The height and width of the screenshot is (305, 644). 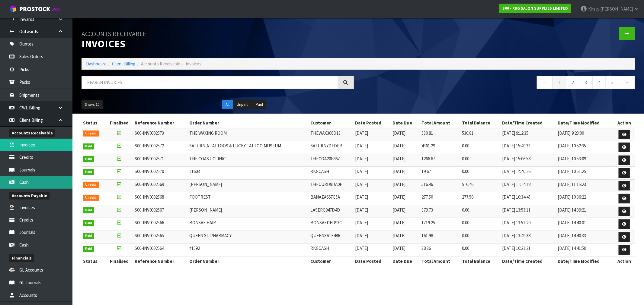 I want to click on td: #1603, so click(x=249, y=173).